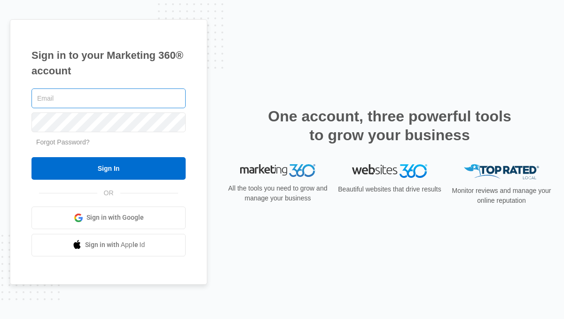 Image resolution: width=564 pixels, height=319 pixels. I want to click on a: Sign in with Apple Id, so click(109, 245).